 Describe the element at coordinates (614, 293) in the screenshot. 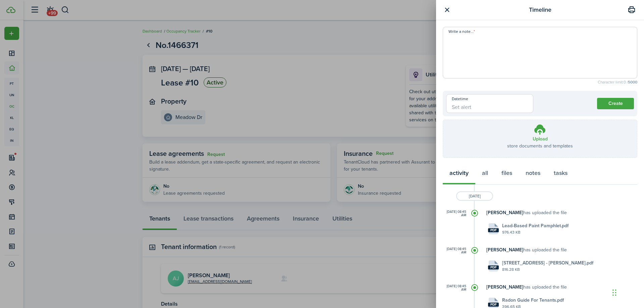

I see `div: Drag` at that location.